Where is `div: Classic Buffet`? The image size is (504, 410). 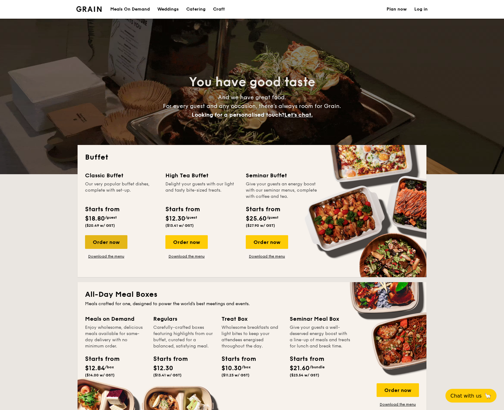 div: Classic Buffet is located at coordinates (121, 176).